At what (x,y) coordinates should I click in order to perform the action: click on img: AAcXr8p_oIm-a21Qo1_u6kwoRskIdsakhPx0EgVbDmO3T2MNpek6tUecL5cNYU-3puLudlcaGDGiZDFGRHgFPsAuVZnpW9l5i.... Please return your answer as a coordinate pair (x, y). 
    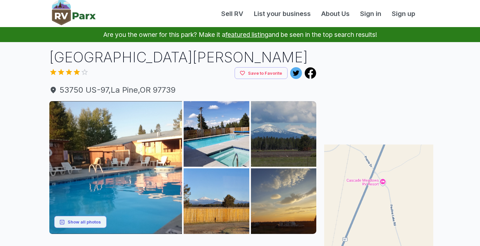
    Looking at the image, I should click on (216, 134).